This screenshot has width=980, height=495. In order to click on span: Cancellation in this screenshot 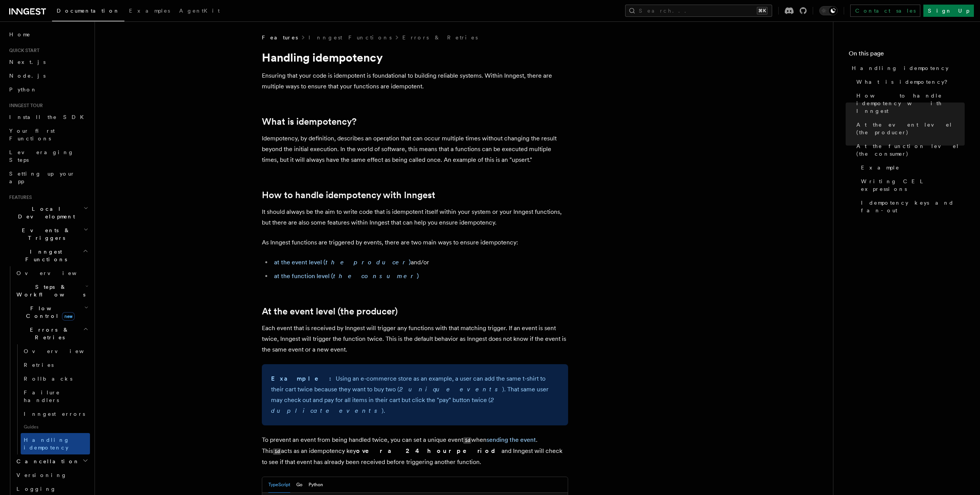, I will do `click(46, 461)`.